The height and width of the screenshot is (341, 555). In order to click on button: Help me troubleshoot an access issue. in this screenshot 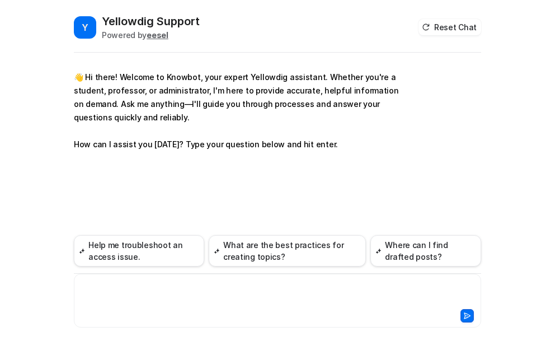, I will do `click(139, 251)`.